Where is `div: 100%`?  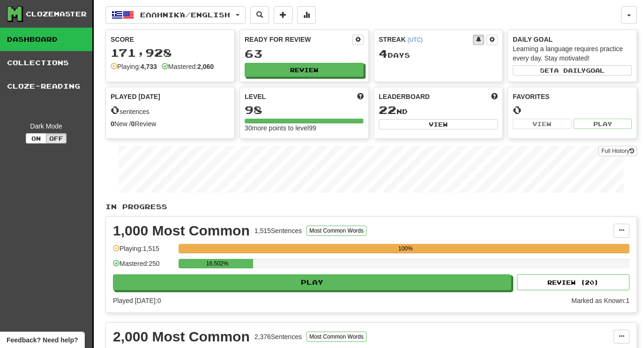 div: 100% is located at coordinates (405, 249).